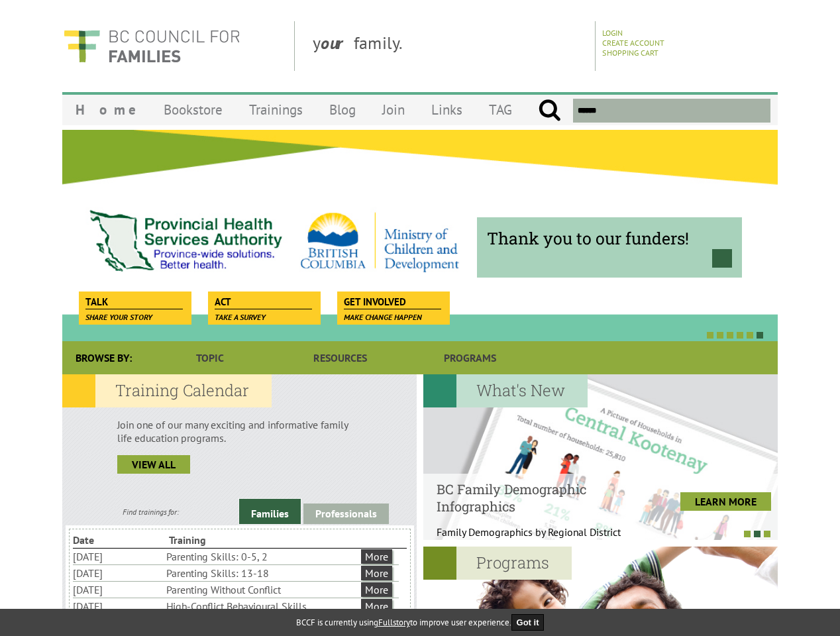 This screenshot has width=840, height=636. Describe the element at coordinates (536, 497) in the screenshot. I see `h4: BC Family Demographic Infographics` at that location.